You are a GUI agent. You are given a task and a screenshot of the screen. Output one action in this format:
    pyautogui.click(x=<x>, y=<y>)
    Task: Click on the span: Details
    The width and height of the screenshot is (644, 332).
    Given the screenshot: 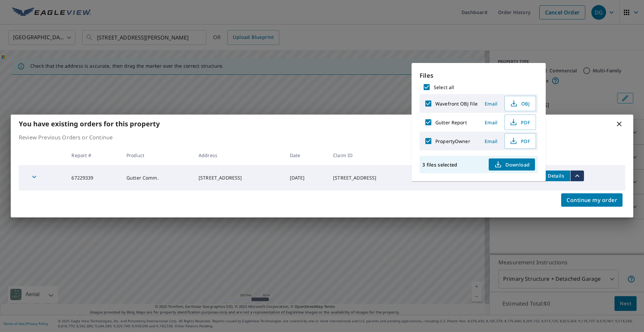 What is the action you would take?
    pyautogui.click(x=556, y=176)
    